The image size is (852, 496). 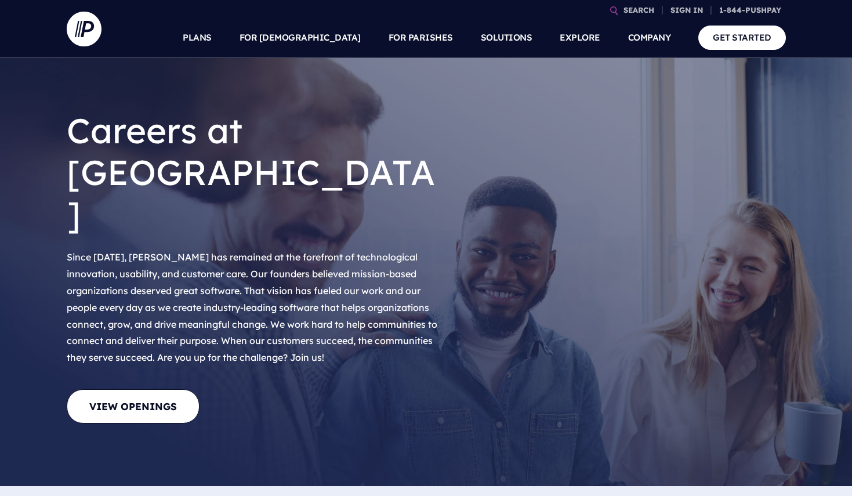 I want to click on a: PLANS, so click(x=197, y=38).